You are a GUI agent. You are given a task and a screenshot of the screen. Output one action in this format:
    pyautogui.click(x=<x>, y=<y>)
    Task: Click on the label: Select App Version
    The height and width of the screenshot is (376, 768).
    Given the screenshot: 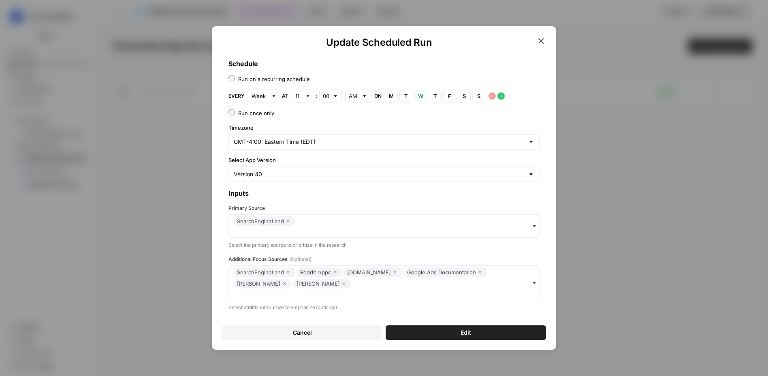 What is the action you would take?
    pyautogui.click(x=384, y=160)
    